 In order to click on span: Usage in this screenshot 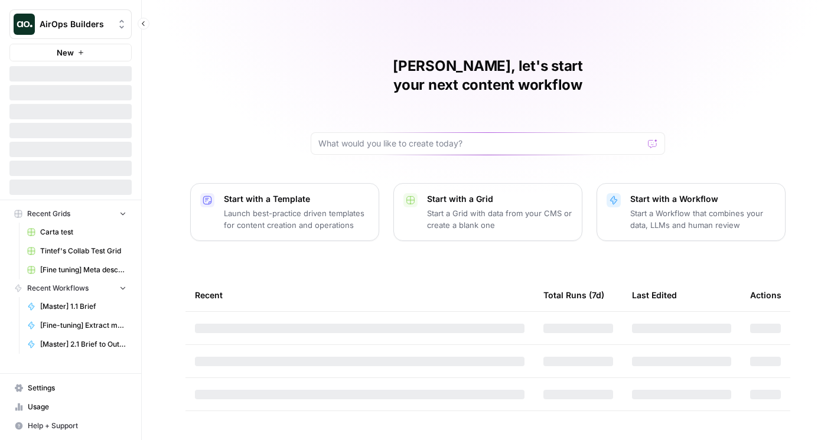, I will do `click(77, 407)`.